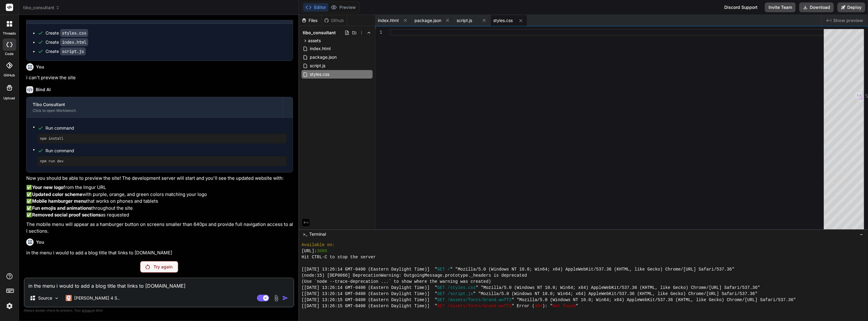 This screenshot has height=321, width=868. What do you see at coordinates (159, 310) in the screenshot?
I see `p: Always double-check its answers. Your in Bind` at bounding box center [159, 310].